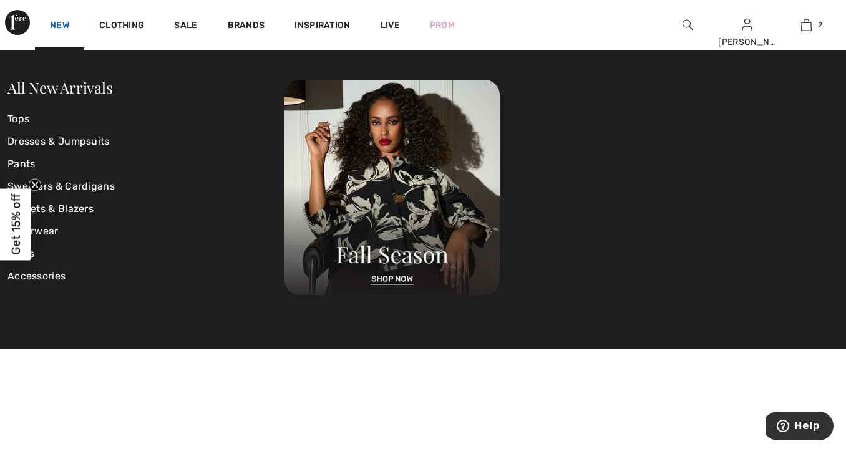 The height and width of the screenshot is (449, 846). I want to click on a: Sale, so click(185, 26).